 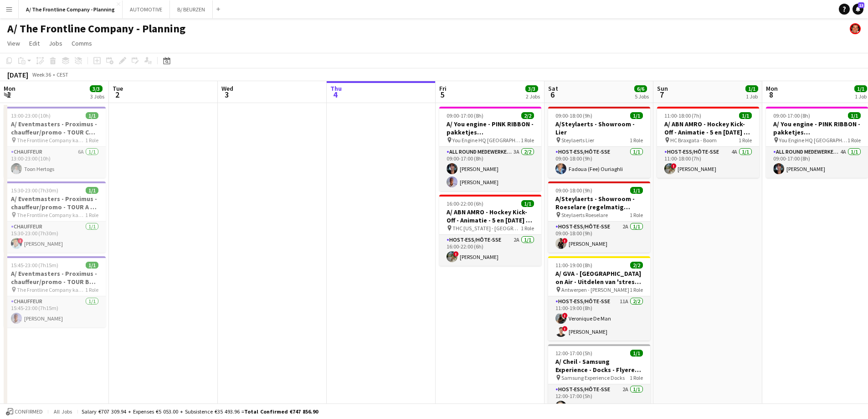 What do you see at coordinates (574, 353) in the screenshot?
I see `span: 12:00-17:00 (5h)` at bounding box center [574, 353].